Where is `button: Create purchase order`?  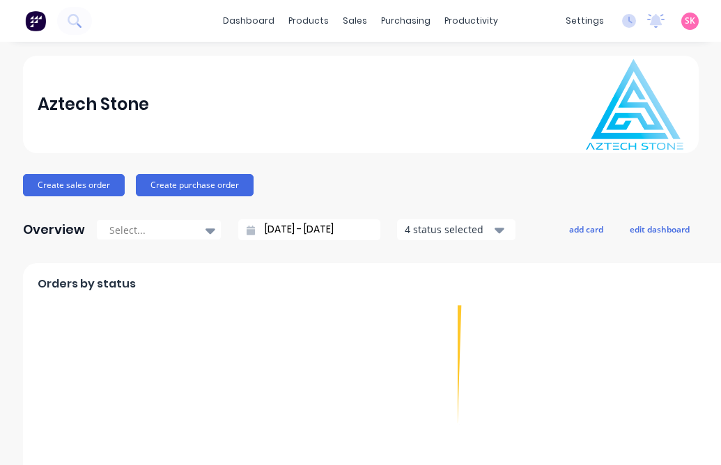
button: Create purchase order is located at coordinates (194, 185).